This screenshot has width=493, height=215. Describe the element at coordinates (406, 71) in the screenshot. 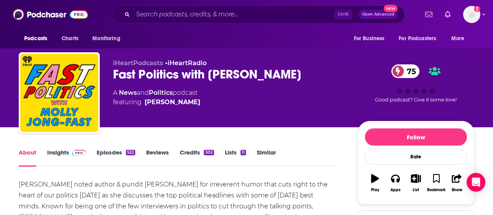

I see `a: 75` at that location.